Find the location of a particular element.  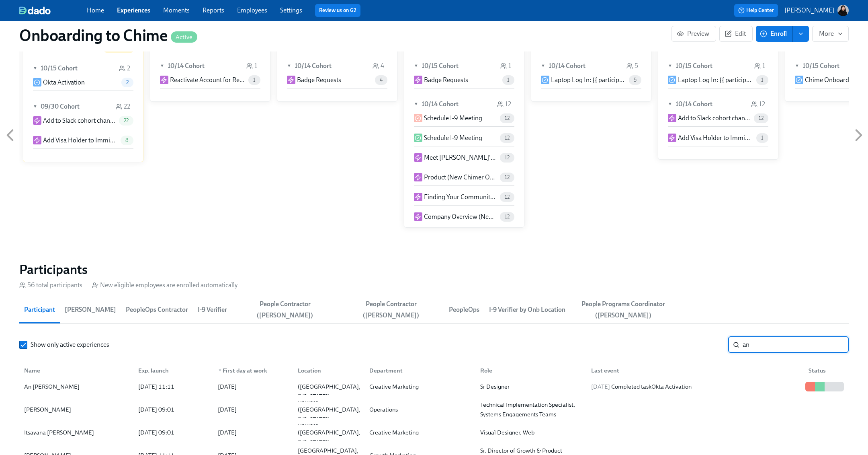

span: Preview is located at coordinates (693, 34).